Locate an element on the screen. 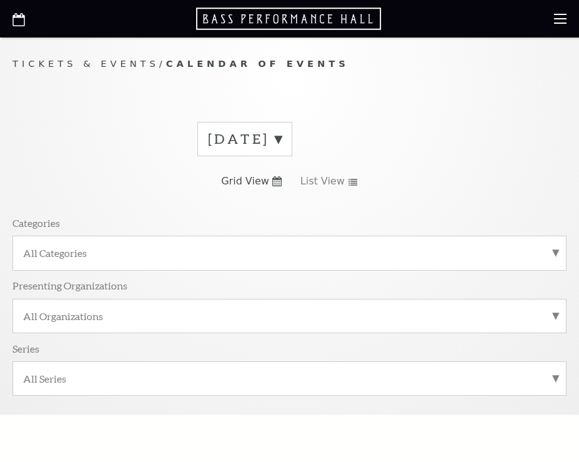 The height and width of the screenshot is (462, 579). span: Grid View is located at coordinates (245, 181).